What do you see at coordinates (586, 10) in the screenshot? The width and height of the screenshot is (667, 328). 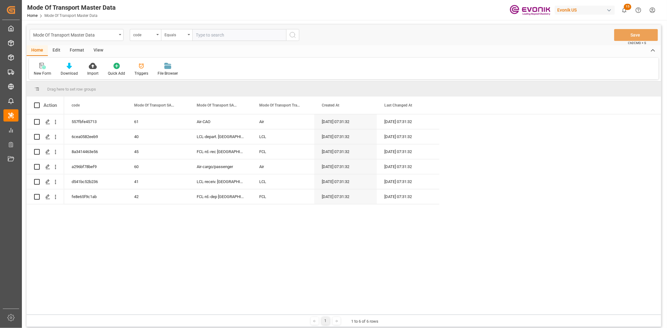 I see `button: Evonik US` at bounding box center [586, 10].